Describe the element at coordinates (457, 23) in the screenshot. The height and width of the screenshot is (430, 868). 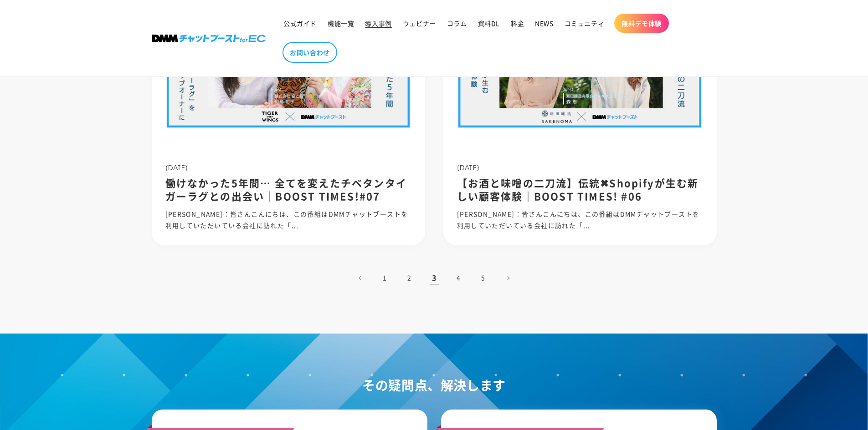
I see `span: コラム` at that location.